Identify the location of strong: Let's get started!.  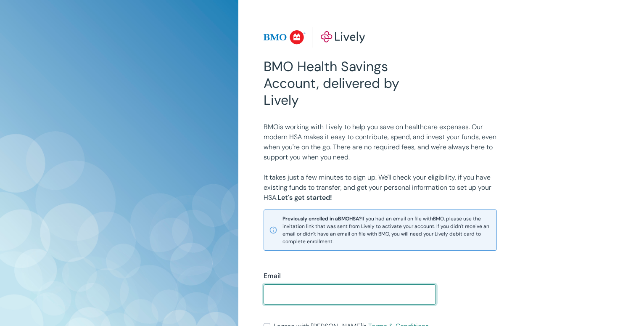
(305, 197).